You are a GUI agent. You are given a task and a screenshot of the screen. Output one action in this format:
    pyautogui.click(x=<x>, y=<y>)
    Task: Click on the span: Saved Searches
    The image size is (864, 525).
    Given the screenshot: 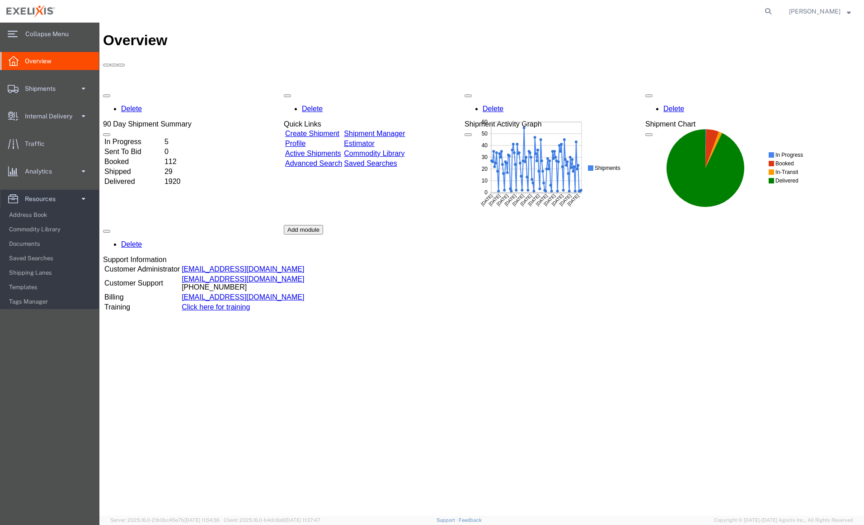 What is the action you would take?
    pyautogui.click(x=51, y=258)
    